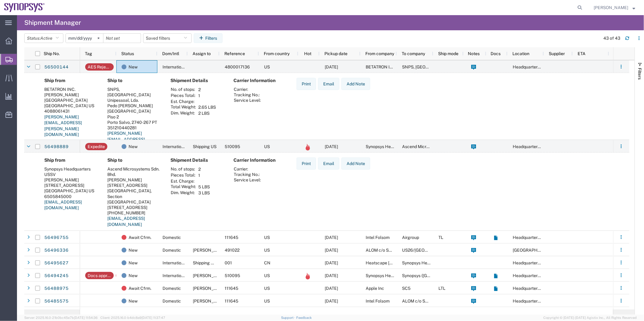 This screenshot has width=644, height=321. What do you see at coordinates (474, 53) in the screenshot?
I see `span: Notes` at bounding box center [474, 53].